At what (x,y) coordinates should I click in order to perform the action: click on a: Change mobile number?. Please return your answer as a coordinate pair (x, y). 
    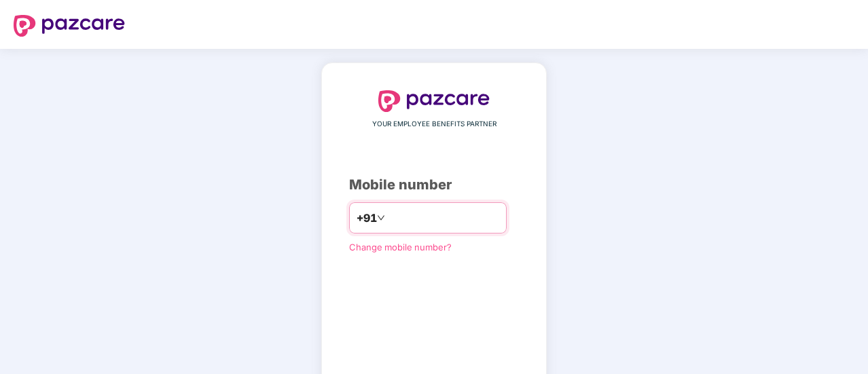
    Looking at the image, I should click on (400, 247).